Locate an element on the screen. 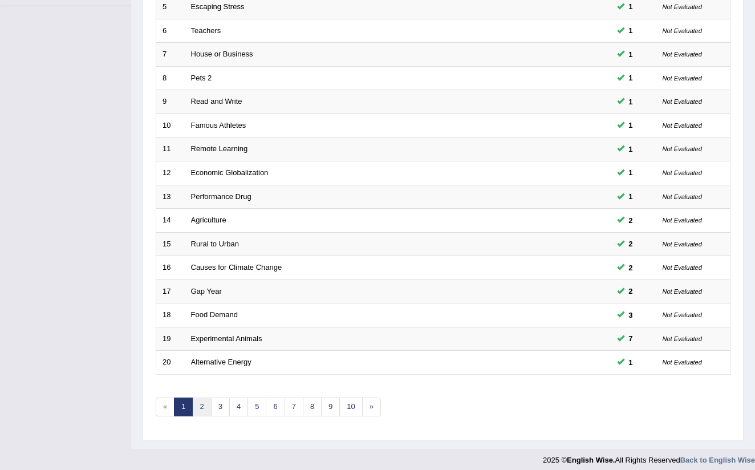 The width and height of the screenshot is (755, 470). a: Causes for Climate Change is located at coordinates (237, 267).